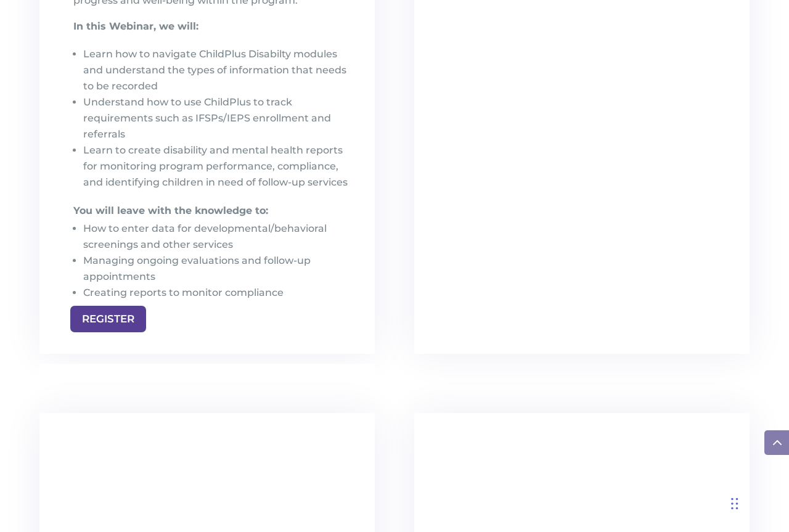 The height and width of the screenshot is (532, 789). Describe the element at coordinates (735, 504) in the screenshot. I see `div: Drag` at that location.